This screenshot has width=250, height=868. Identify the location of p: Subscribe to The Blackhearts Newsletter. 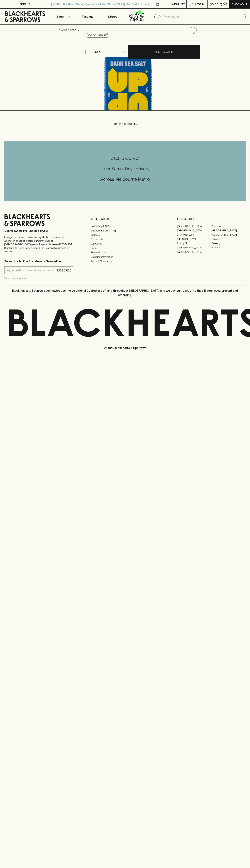
(39, 261).